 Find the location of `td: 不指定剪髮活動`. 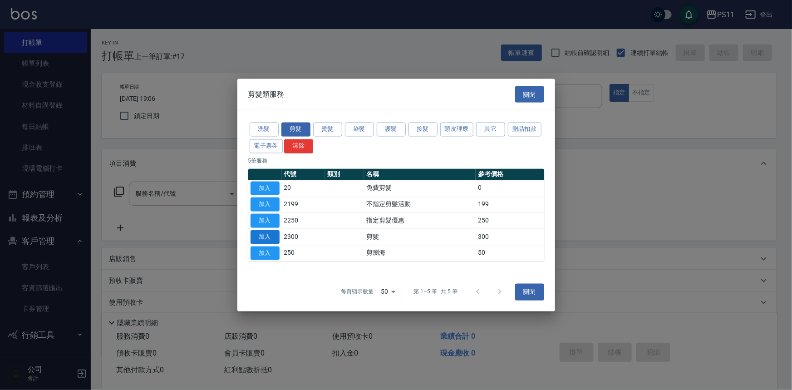

td: 不指定剪髮活動 is located at coordinates (420, 204).